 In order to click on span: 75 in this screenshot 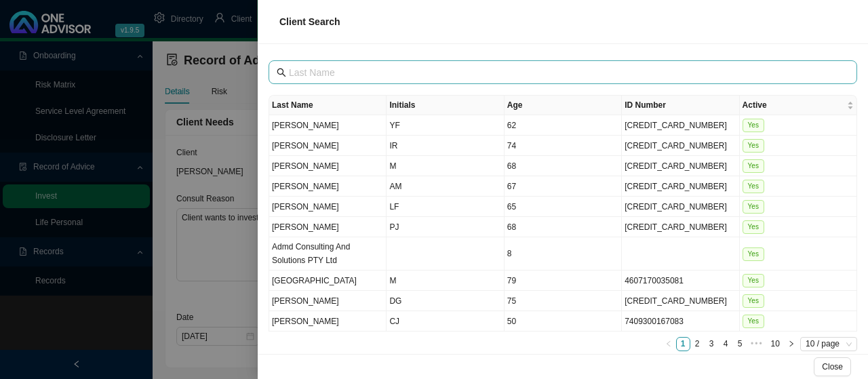, I will do `click(511, 301)`.